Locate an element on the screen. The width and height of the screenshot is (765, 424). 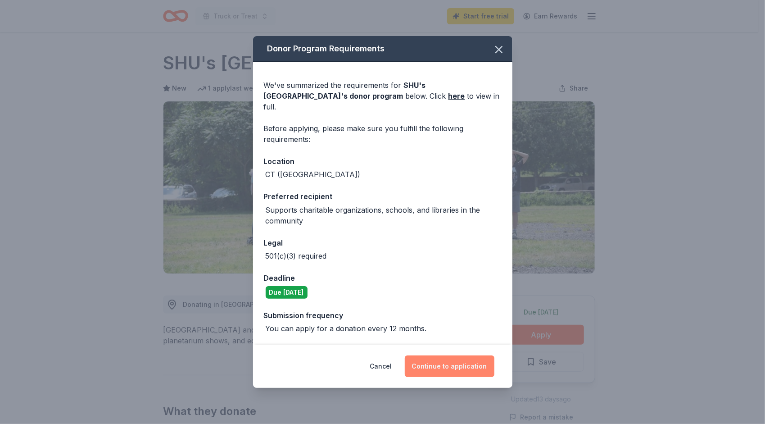
div: Submission frequency is located at coordinates (383, 315).